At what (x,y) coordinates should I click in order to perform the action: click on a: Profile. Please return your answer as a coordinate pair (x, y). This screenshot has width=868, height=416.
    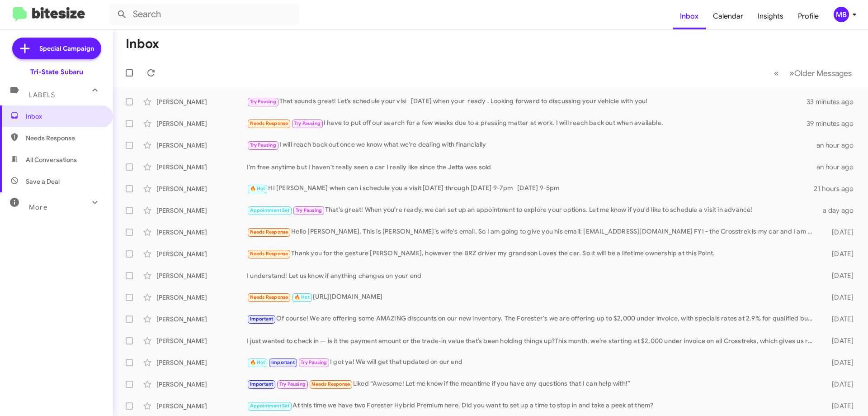
    Looking at the image, I should click on (808, 16).